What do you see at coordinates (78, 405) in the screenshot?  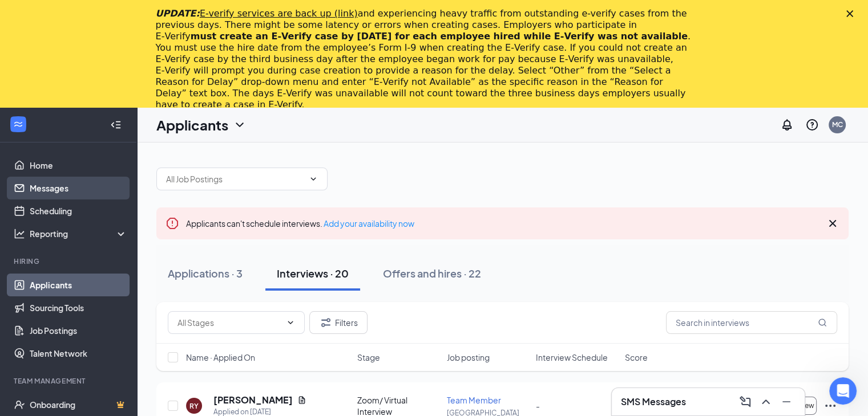 I see `a: OnboardingCrown` at bounding box center [78, 405].